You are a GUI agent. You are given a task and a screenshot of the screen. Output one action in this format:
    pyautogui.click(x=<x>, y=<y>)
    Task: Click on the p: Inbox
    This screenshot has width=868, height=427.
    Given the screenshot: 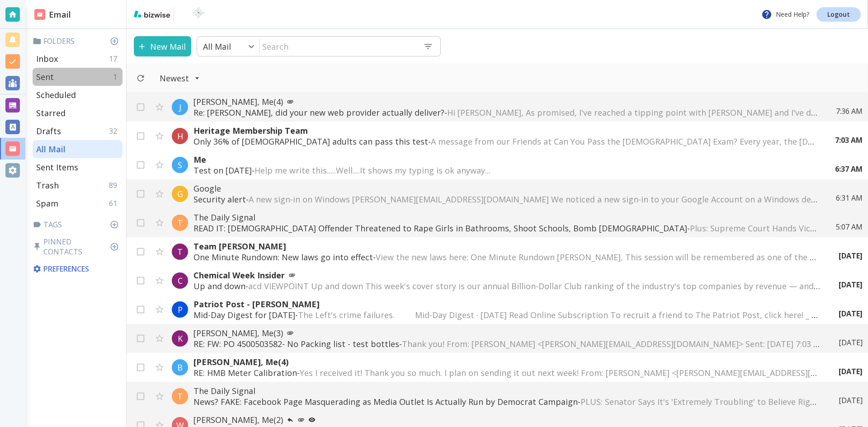 What is the action you would take?
    pyautogui.click(x=47, y=59)
    